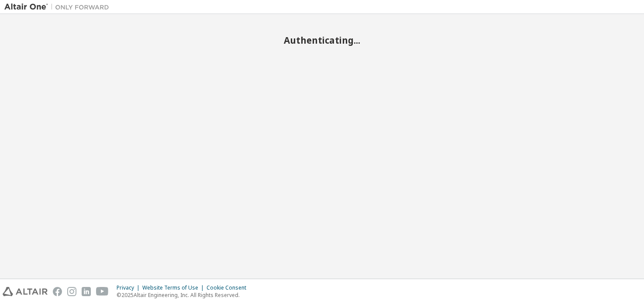 This screenshot has height=304, width=644. What do you see at coordinates (229, 288) in the screenshot?
I see `div: Cookie Consent` at bounding box center [229, 288].